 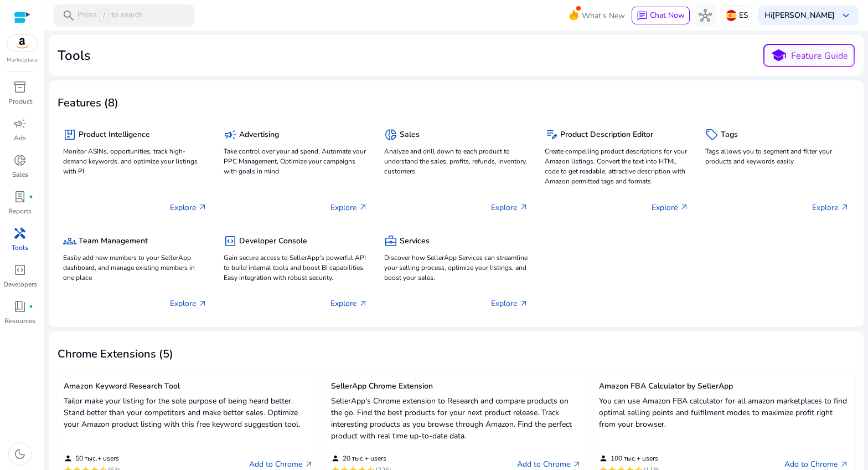 What do you see at coordinates (410, 134) in the screenshot?
I see `h5: Sales` at bounding box center [410, 134].